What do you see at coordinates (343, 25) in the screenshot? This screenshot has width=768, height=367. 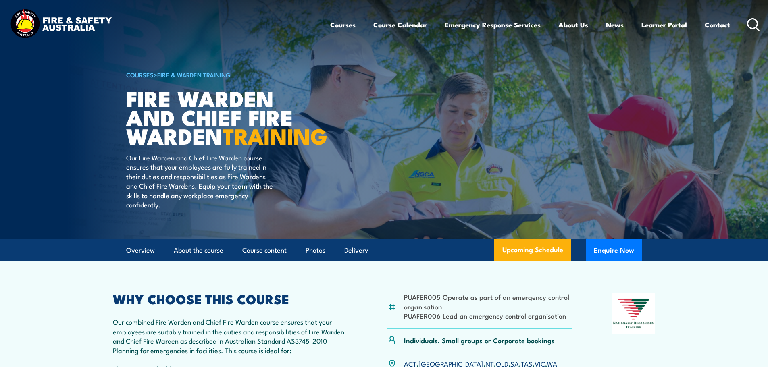 I see `a: Courses` at bounding box center [343, 25].